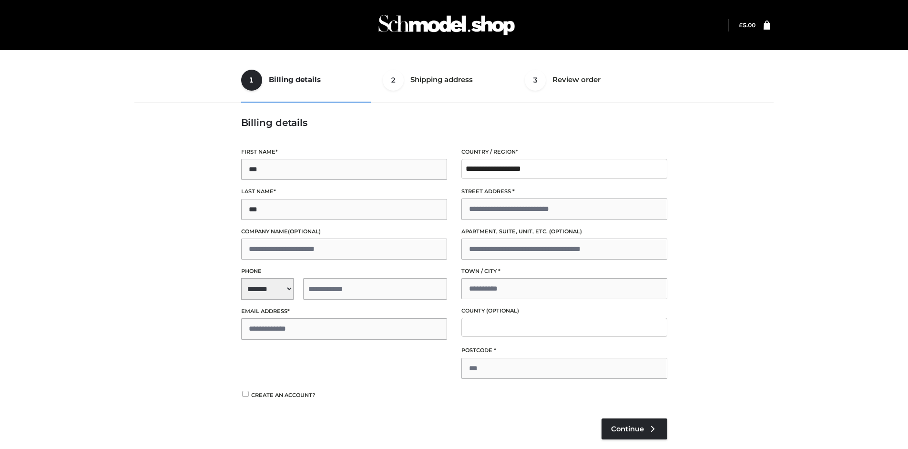 The width and height of the screenshot is (908, 449). I want to click on label: Phone, so click(344, 271).